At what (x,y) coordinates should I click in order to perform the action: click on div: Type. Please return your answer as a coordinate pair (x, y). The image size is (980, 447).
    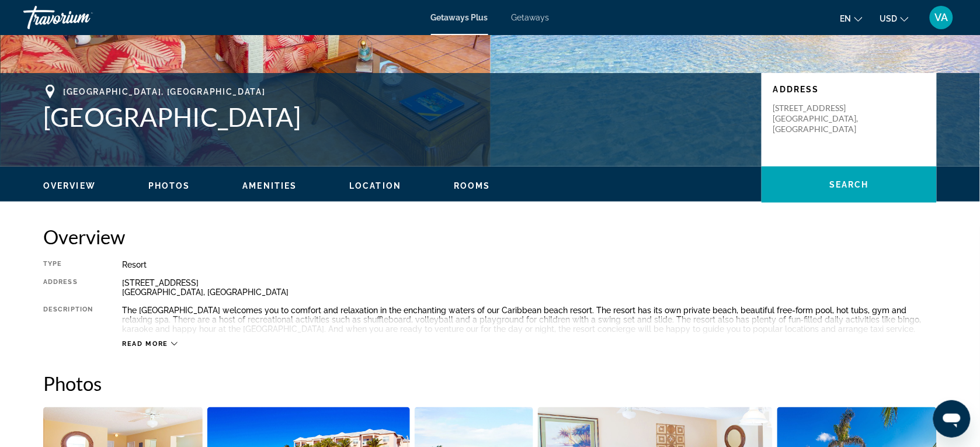
    Looking at the image, I should click on (68, 265).